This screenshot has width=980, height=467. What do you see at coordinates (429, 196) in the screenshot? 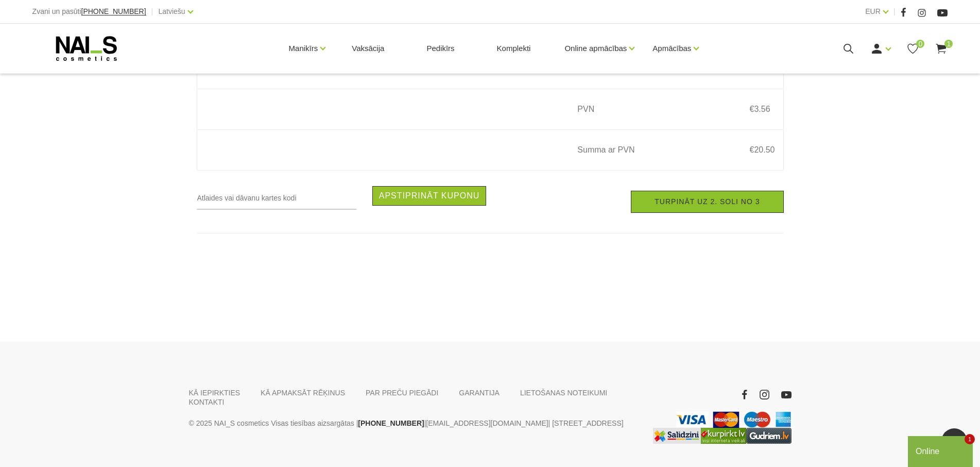
I see `button: Apstiprināt kuponu` at bounding box center [429, 196].